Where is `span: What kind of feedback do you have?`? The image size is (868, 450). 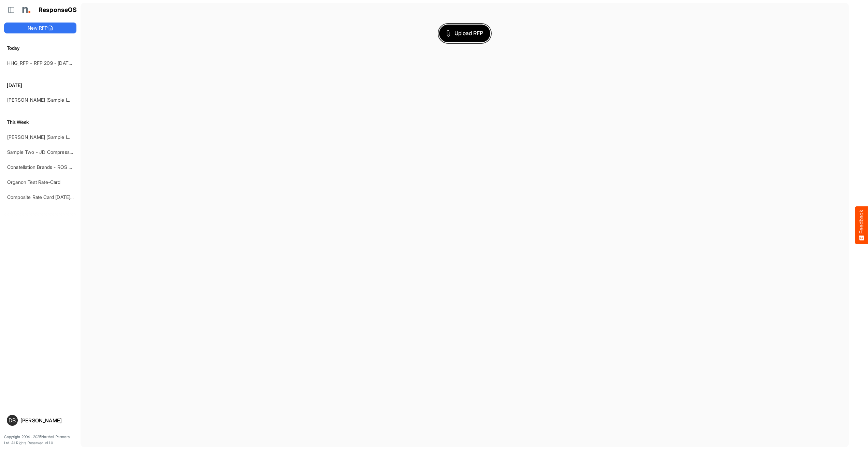 span: What kind of feedback do you have? is located at coordinates (61, 85).